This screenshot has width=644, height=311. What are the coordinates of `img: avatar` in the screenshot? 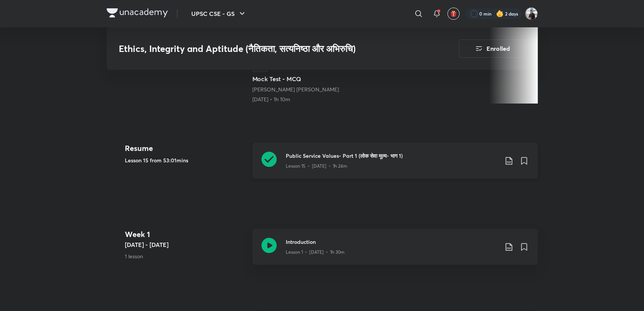 It's located at (454, 14).